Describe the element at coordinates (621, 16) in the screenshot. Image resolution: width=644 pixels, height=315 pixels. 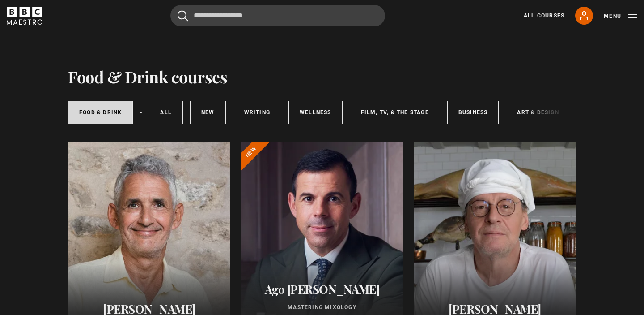
I see `button: Toggle navigation` at that location.